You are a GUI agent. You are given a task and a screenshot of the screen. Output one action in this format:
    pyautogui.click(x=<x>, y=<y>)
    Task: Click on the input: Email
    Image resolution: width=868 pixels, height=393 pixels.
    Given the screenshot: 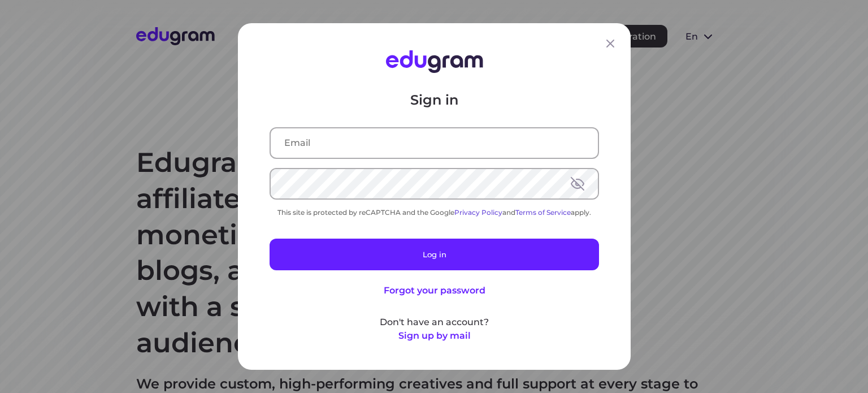 What is the action you would take?
    pyautogui.click(x=434, y=143)
    